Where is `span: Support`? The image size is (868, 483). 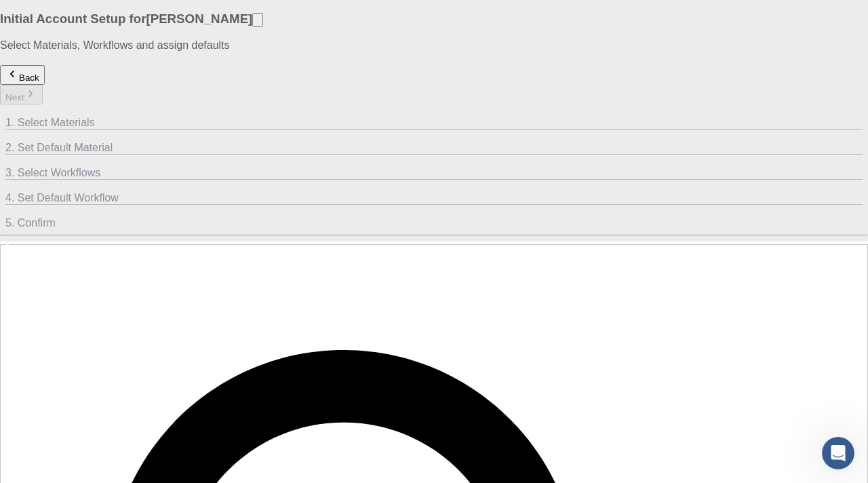
span: Support is located at coordinates (53, 15).